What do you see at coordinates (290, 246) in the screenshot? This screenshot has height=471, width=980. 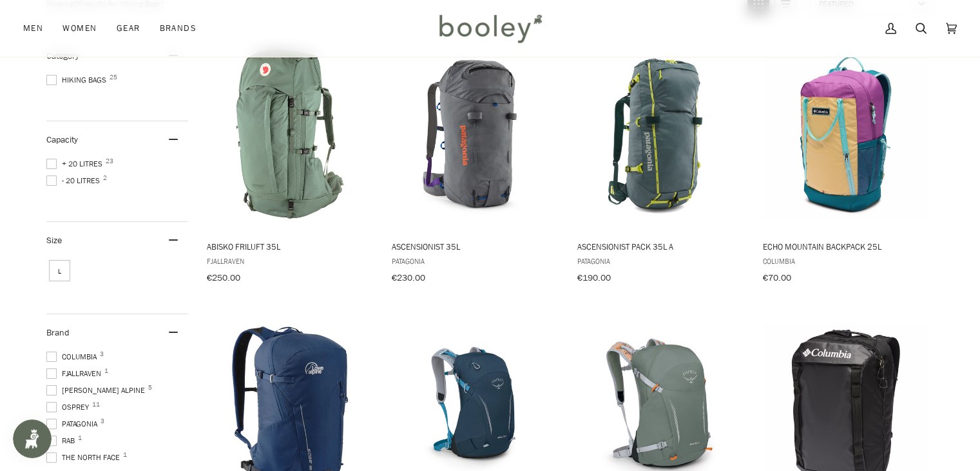 I see `span: Abisko Friluft 35L` at bounding box center [290, 246].